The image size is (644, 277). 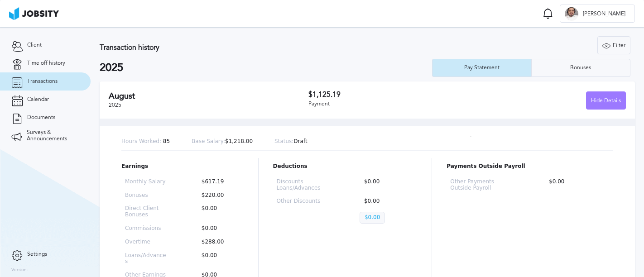 I want to click on div: Payment, so click(x=387, y=104).